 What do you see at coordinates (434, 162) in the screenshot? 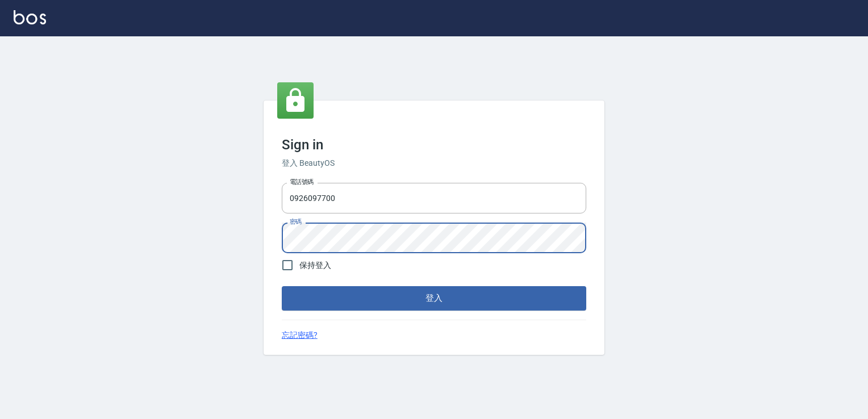
I see `h6: 登入 BeautyOS` at bounding box center [434, 162].